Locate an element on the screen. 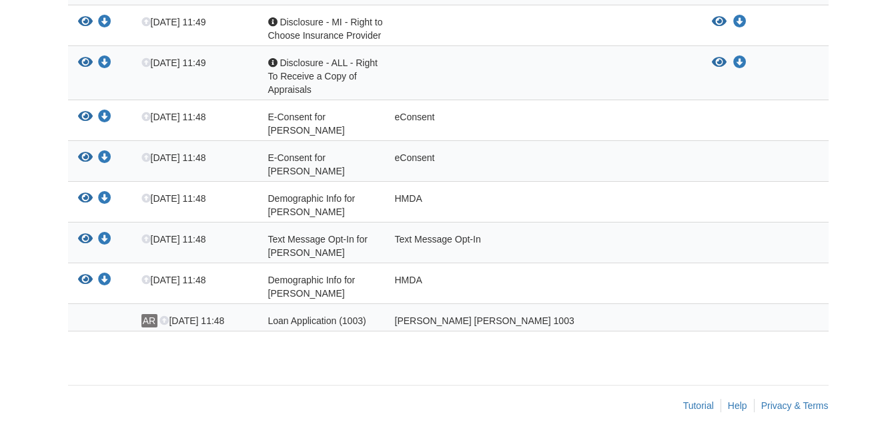 This screenshot has width=896, height=429. span: Disclosure - MI - Right to Choose Insurance Provider is located at coordinates (326, 29).